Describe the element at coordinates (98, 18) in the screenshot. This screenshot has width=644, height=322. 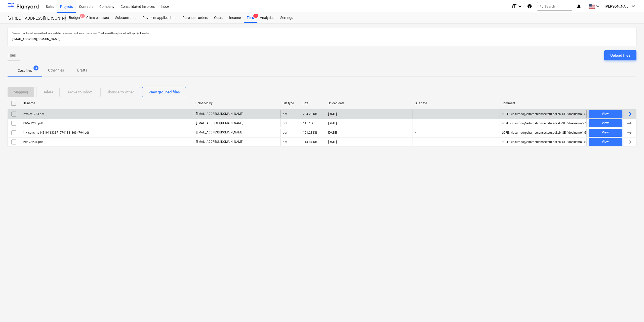
I see `div: Client contract` at that location.